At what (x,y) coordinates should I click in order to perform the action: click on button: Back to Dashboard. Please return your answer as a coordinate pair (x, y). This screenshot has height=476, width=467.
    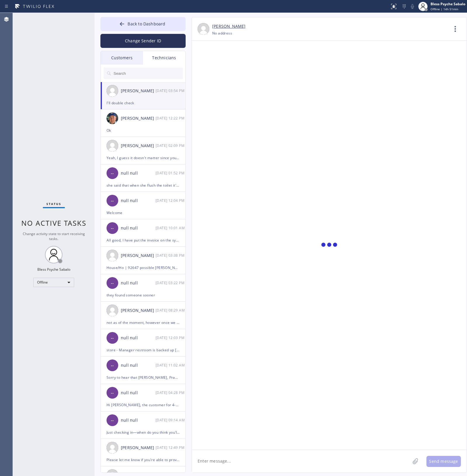
    Looking at the image, I should click on (143, 24).